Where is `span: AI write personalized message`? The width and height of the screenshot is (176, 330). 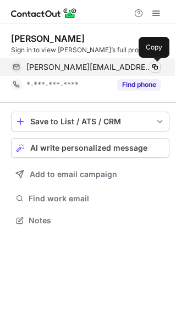 span: AI write personalized message is located at coordinates (89, 148).